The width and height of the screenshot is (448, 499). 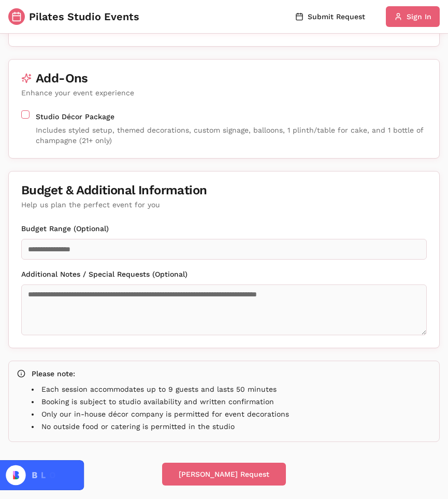 What do you see at coordinates (224, 190) in the screenshot?
I see `div: Budget & Additional Information` at bounding box center [224, 190].